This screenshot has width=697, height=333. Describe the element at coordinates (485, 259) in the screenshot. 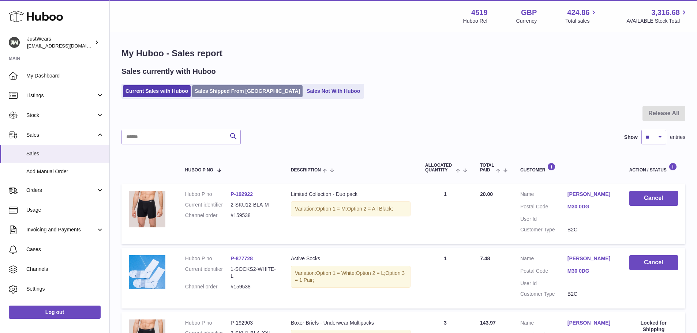

I see `span: 7.48` at that location.